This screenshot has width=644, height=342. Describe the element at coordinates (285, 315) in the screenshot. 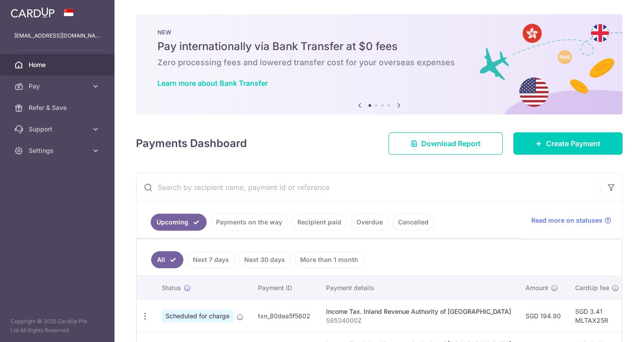

I see `td: txn_80dea5f5602` at that location.